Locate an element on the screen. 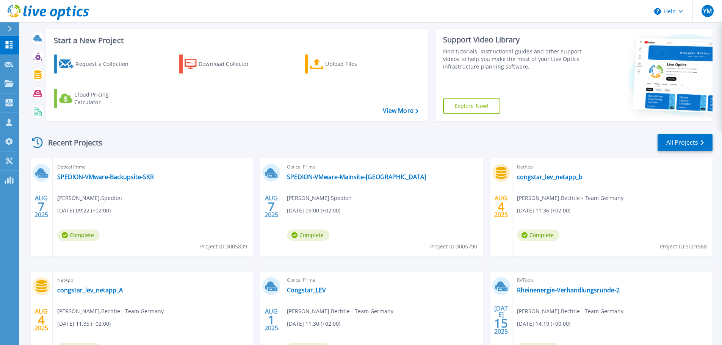  span: Project ID: 3005790 is located at coordinates (454, 247).